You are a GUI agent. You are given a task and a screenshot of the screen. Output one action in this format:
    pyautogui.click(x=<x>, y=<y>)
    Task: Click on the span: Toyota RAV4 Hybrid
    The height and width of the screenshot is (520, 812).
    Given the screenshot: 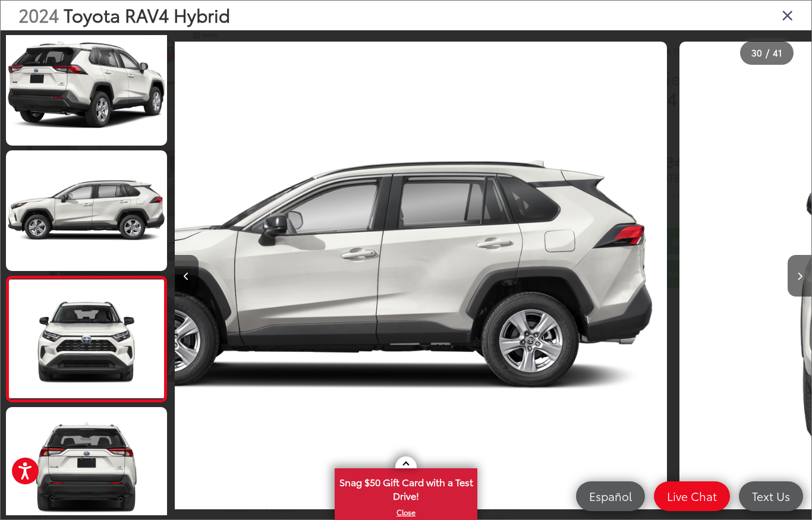 What is the action you would take?
    pyautogui.click(x=146, y=14)
    